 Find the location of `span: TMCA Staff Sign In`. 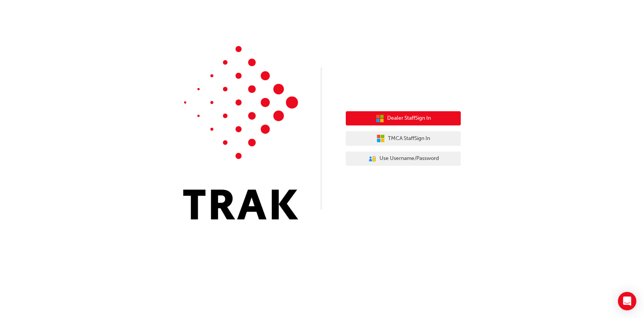

span: TMCA Staff Sign In is located at coordinates (409, 139).